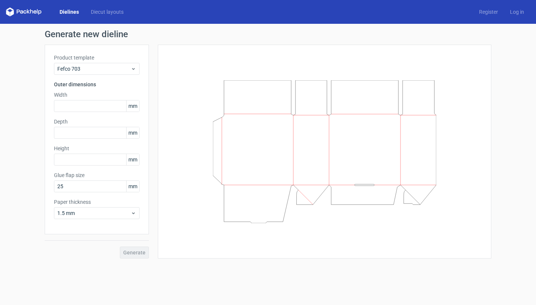 The height and width of the screenshot is (305, 536). What do you see at coordinates (94, 69) in the screenshot?
I see `span: Fefco 703` at bounding box center [94, 69].